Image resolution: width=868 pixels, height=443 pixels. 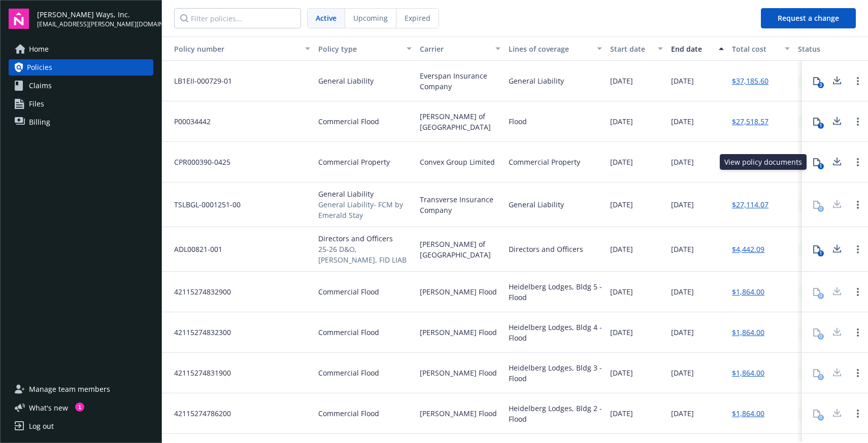 I want to click on span: Everspan Insurance Company, so click(x=460, y=81).